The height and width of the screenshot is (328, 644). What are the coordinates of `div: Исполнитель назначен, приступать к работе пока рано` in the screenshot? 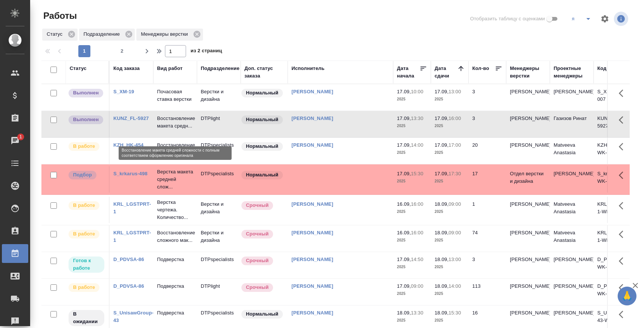 It's located at (86, 318).